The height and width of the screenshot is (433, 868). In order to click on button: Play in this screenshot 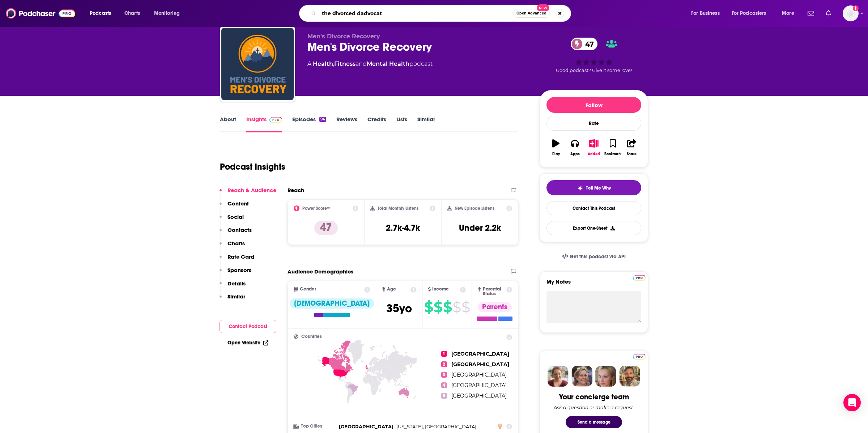, I will do `click(556, 147)`.